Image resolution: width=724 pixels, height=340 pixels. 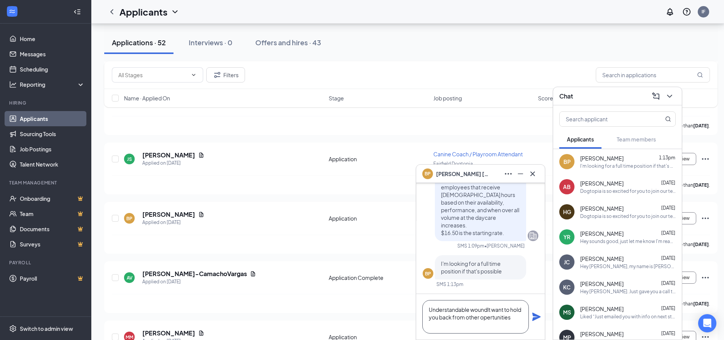 What do you see at coordinates (605, 119) in the screenshot?
I see `input: Search applicant` at bounding box center [605, 119].